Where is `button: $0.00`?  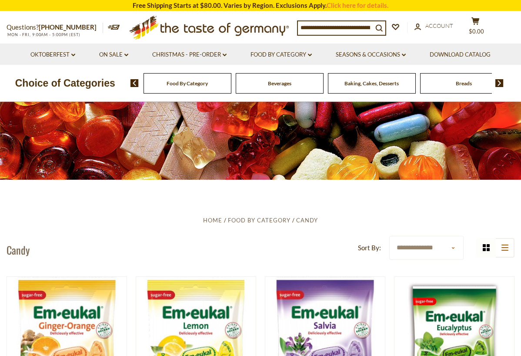
button: $0.00 is located at coordinates (476, 28).